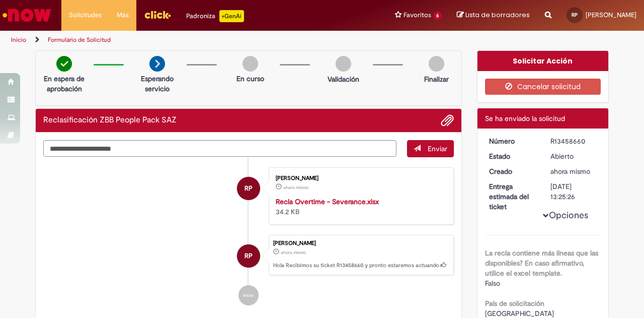 This screenshot has width=644, height=318. Describe the element at coordinates (525, 118) in the screenshot. I see `span: Se ha enviado la solicitud` at that location.